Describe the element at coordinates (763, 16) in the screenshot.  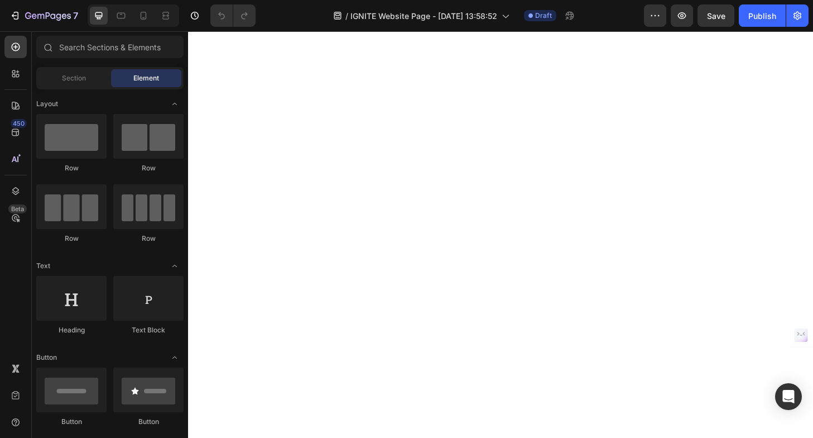
I see `button: Publish` at that location.